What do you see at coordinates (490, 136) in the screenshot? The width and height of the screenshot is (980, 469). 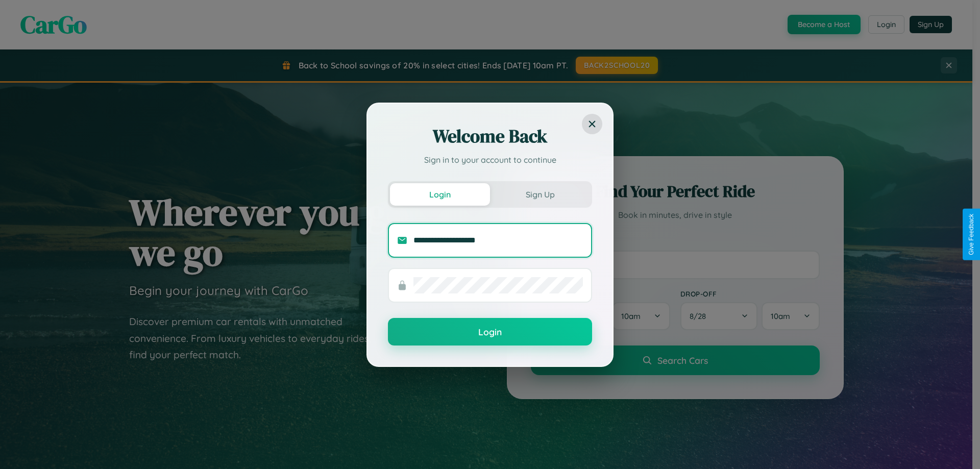 I see `h2: Welcome Back` at bounding box center [490, 136].